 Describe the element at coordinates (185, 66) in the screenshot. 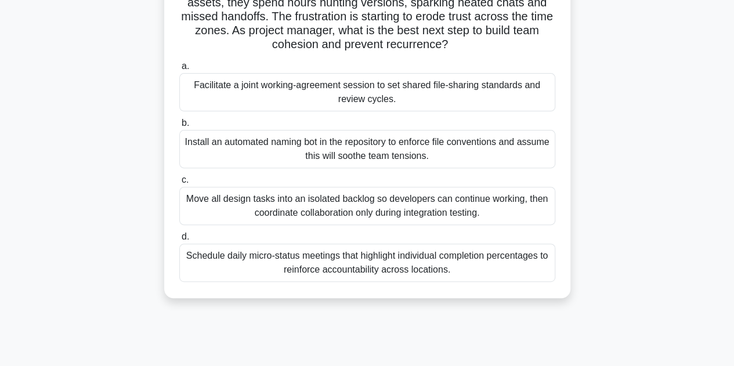

I see `span: a.` at that location.